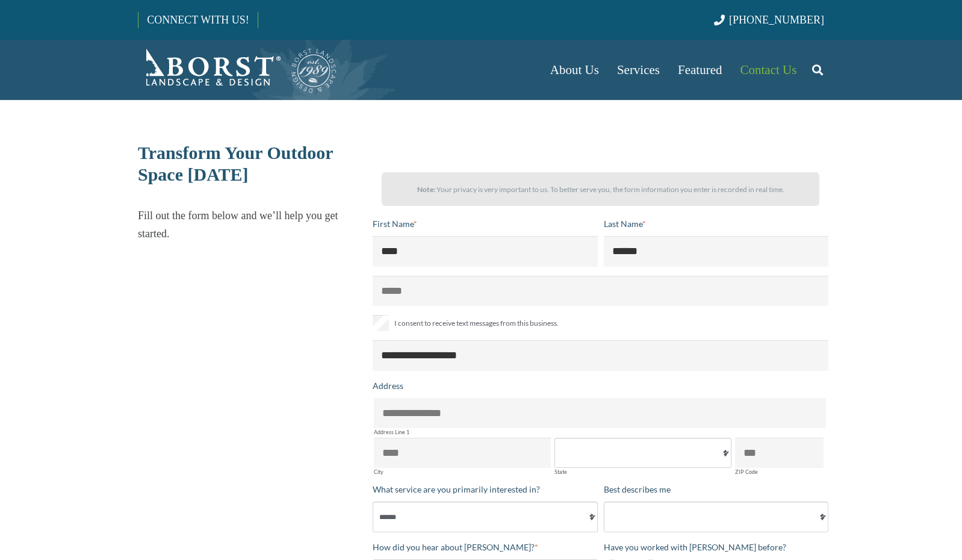  I want to click on select: Best describes me, so click(717, 517).